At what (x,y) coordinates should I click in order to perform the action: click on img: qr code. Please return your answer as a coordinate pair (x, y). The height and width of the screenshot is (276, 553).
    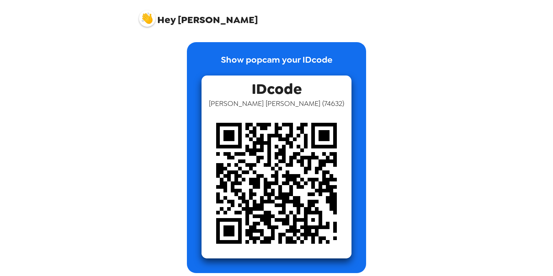
    Looking at the image, I should click on (277, 183).